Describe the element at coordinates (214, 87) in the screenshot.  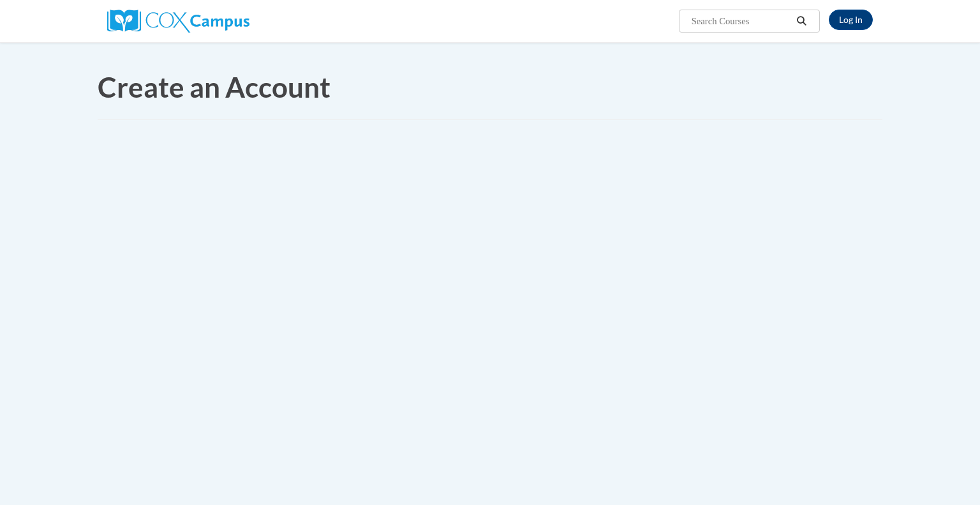
I see `span: Create an Account` at that location.